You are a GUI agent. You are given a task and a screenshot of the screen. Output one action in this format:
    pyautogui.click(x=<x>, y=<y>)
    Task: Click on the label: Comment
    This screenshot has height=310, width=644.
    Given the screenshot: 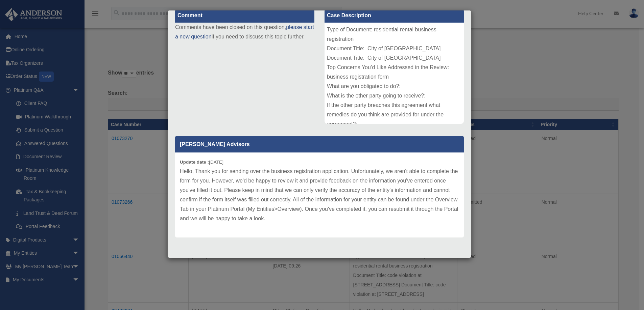 What is the action you would take?
    pyautogui.click(x=245, y=16)
    